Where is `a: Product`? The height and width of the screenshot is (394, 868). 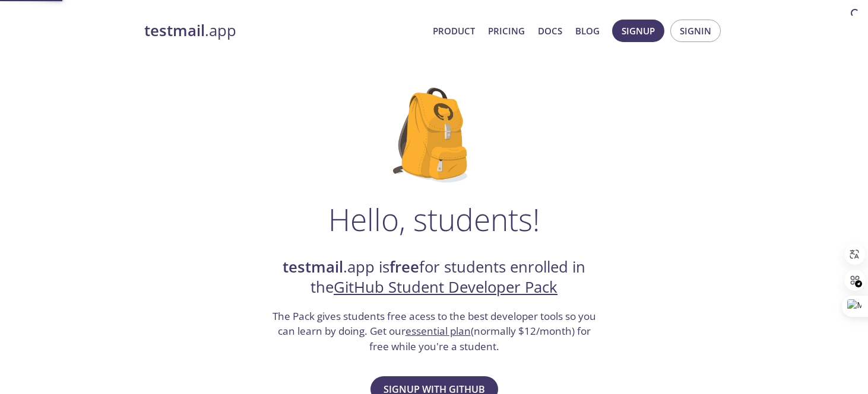 a: Product is located at coordinates (454, 31).